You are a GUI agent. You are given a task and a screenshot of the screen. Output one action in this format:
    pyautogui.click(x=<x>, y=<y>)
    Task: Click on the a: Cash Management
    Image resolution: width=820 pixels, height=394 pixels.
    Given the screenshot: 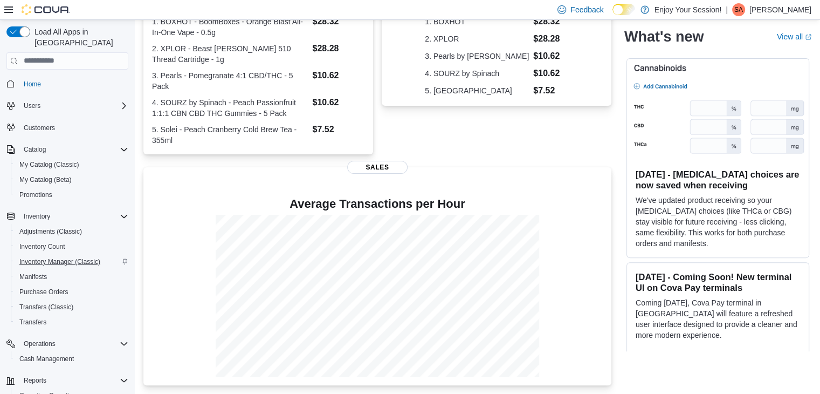 What is the action you would take?
    pyautogui.click(x=46, y=359)
    